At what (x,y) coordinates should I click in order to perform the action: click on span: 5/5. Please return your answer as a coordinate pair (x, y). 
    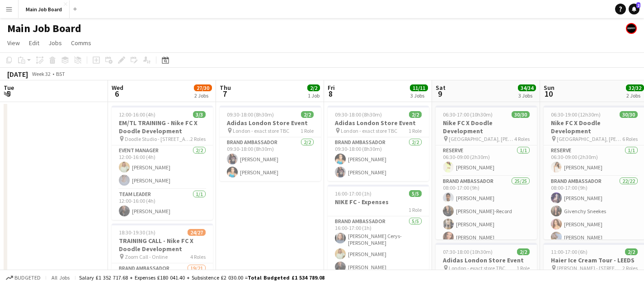
    Looking at the image, I should click on (415, 194).